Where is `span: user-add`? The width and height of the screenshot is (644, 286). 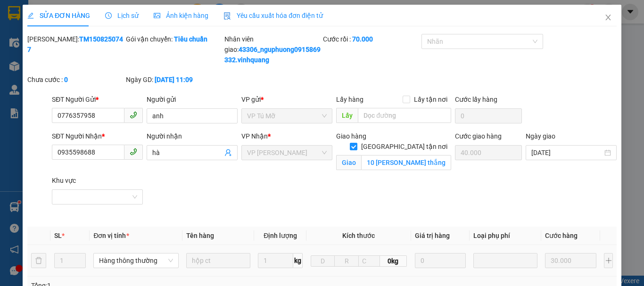
span: user-add is located at coordinates (228, 152).